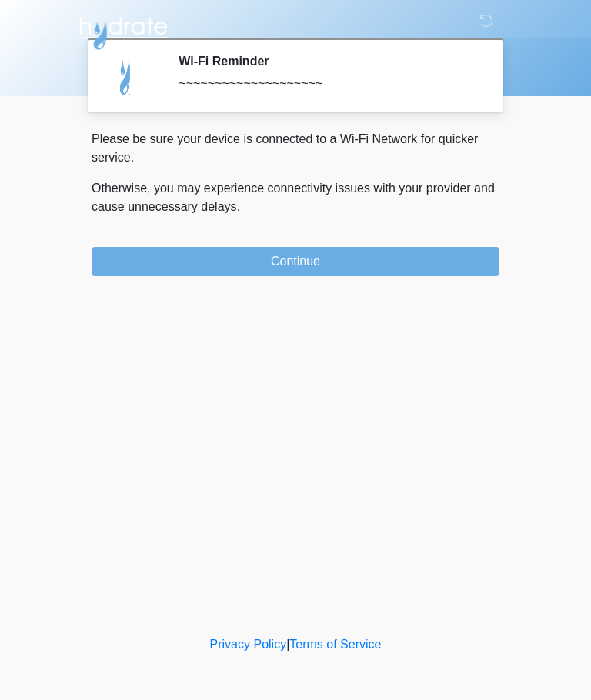 This screenshot has width=591, height=700. Describe the element at coordinates (334, 644) in the screenshot. I see `a: Terms of Service` at that location.